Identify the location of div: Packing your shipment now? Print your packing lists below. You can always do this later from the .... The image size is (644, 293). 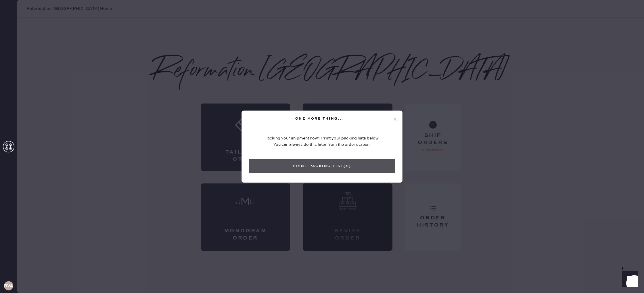
(322, 141).